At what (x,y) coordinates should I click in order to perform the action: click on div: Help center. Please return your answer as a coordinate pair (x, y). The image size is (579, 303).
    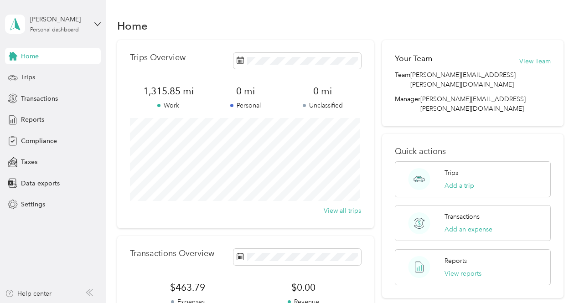
    Looking at the image, I should click on (28, 294).